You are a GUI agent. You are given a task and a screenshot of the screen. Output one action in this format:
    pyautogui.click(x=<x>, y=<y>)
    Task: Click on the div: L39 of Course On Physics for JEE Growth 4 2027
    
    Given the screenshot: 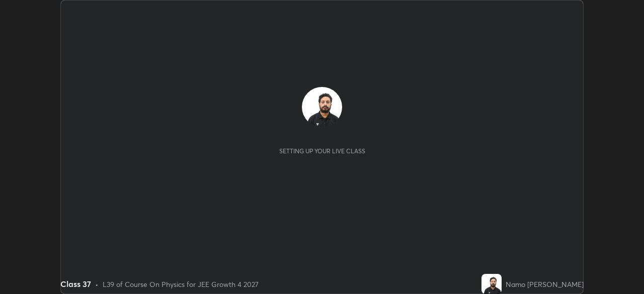 What is the action you would take?
    pyautogui.click(x=181, y=284)
    